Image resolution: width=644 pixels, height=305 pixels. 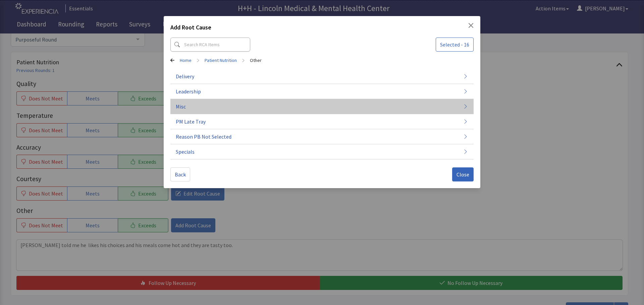 What do you see at coordinates (322, 76) in the screenshot?
I see `button: Delivery` at bounding box center [322, 76].